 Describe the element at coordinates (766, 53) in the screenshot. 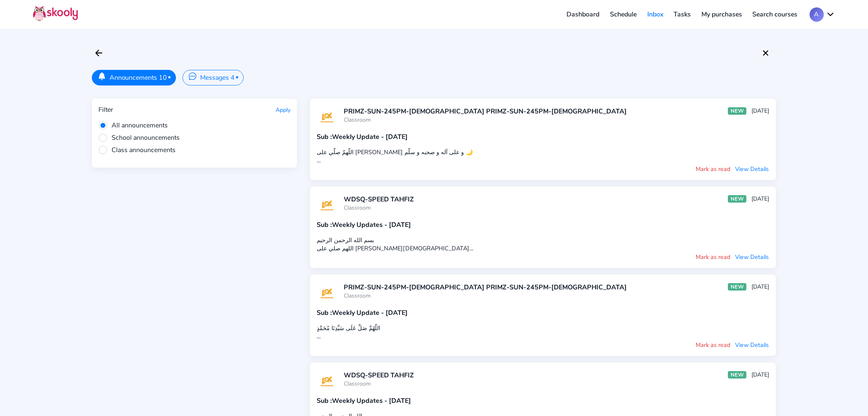

I see `ion-icon: close` at that location.